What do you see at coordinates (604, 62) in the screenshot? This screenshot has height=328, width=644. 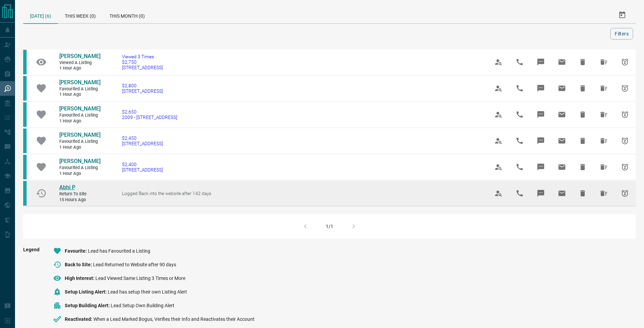 I see `span: Hide All from Sandra B` at bounding box center [604, 62].